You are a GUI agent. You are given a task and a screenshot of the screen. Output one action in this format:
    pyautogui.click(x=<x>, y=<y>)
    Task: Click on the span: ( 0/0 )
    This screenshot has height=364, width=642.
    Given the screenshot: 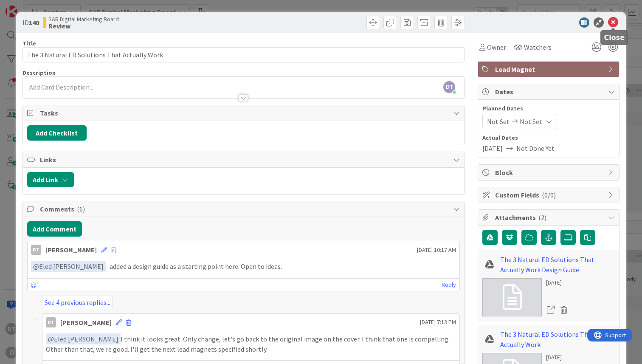 What is the action you would take?
    pyautogui.click(x=549, y=195)
    